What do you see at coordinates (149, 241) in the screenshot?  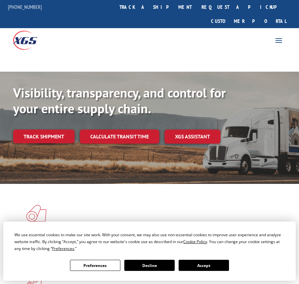 I see `div: We use essential cookies to make our site work. With your consent, we may also use non-essential ...` at bounding box center [149, 241].